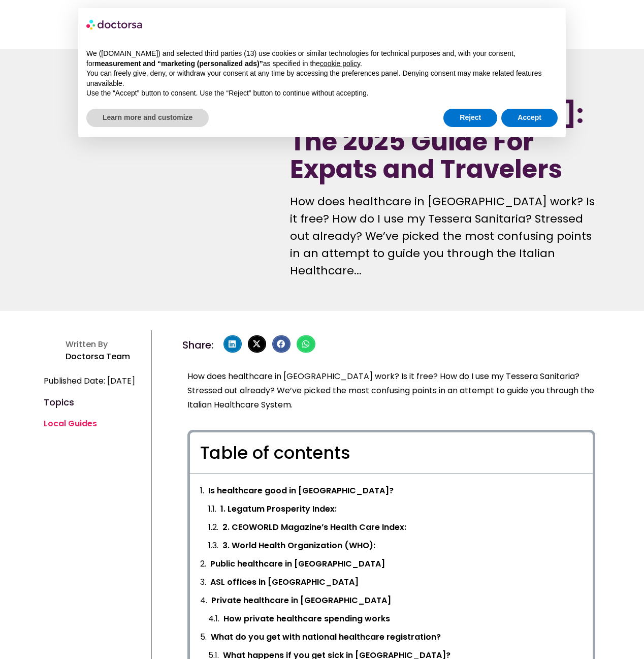 This screenshot has height=659, width=644. I want to click on h4: Written By, so click(105, 344).